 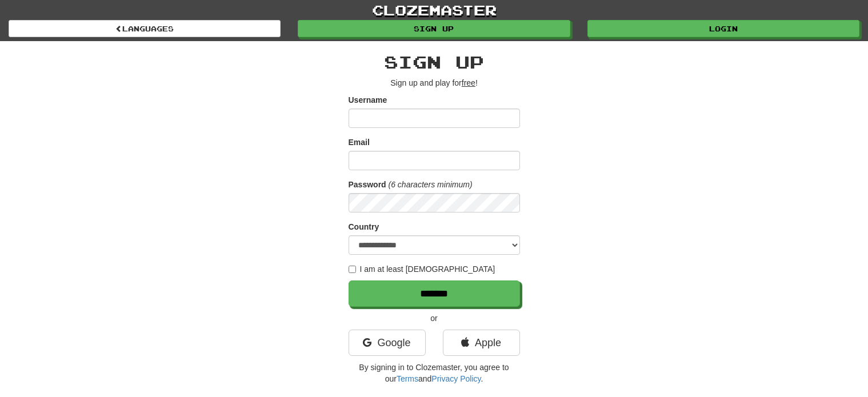 What do you see at coordinates (468, 83) in the screenshot?
I see `u: free` at bounding box center [468, 83].